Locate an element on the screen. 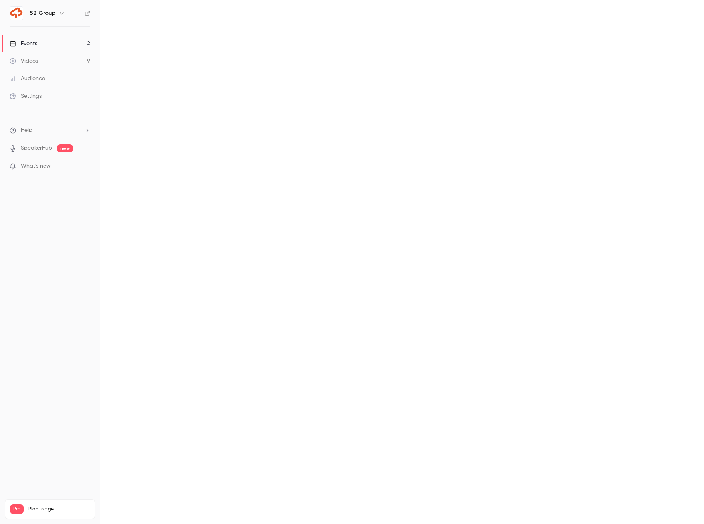 The width and height of the screenshot is (704, 524). img: SB Group is located at coordinates (16, 13).